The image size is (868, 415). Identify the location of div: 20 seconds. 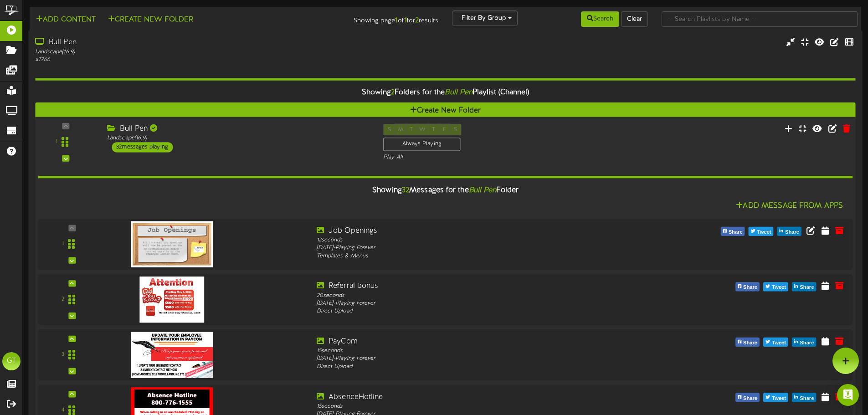
(479, 295).